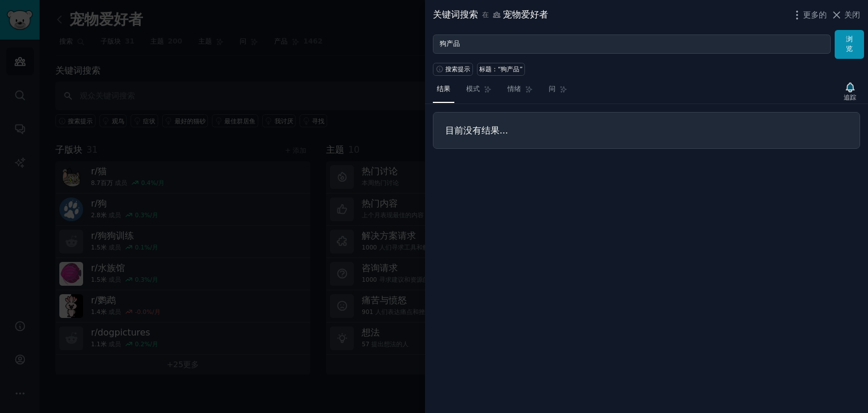  What do you see at coordinates (473, 89) in the screenshot?
I see `font: 模式` at bounding box center [473, 89].